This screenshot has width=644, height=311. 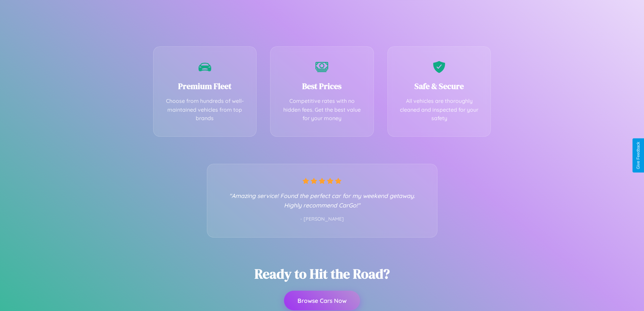 What do you see at coordinates (322, 109) in the screenshot?
I see `p: Competitive rates with no hidden fees. Get the best value for your money` at bounding box center [322, 109].